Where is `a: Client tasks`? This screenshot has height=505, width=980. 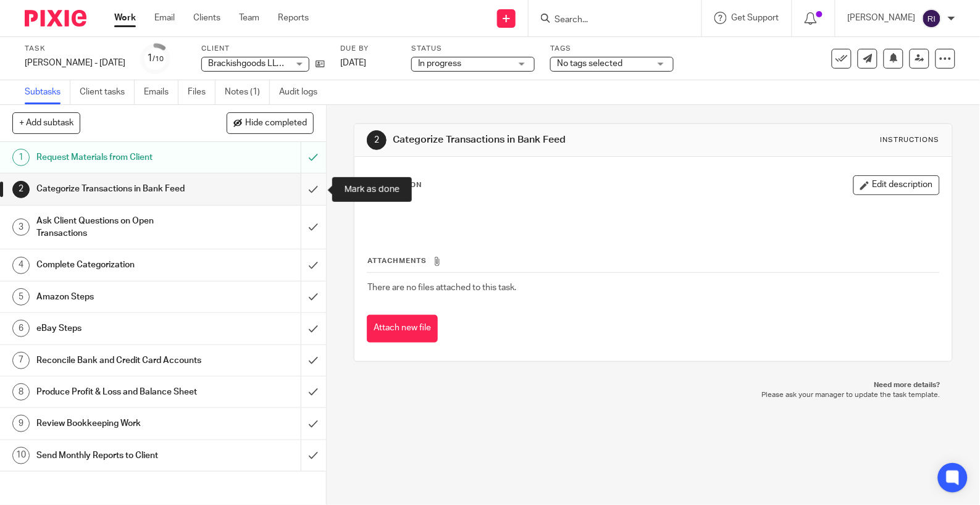 a: Client tasks is located at coordinates (107, 92).